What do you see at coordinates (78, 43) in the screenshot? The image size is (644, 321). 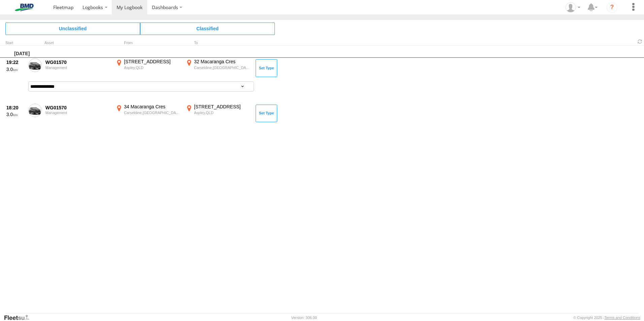 I see `div: Asset` at bounding box center [78, 43].